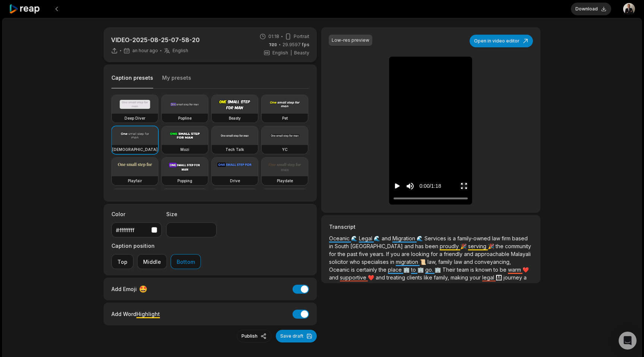 The width and height of the screenshot is (644, 357). I want to click on span: 01:18, so click(273, 36).